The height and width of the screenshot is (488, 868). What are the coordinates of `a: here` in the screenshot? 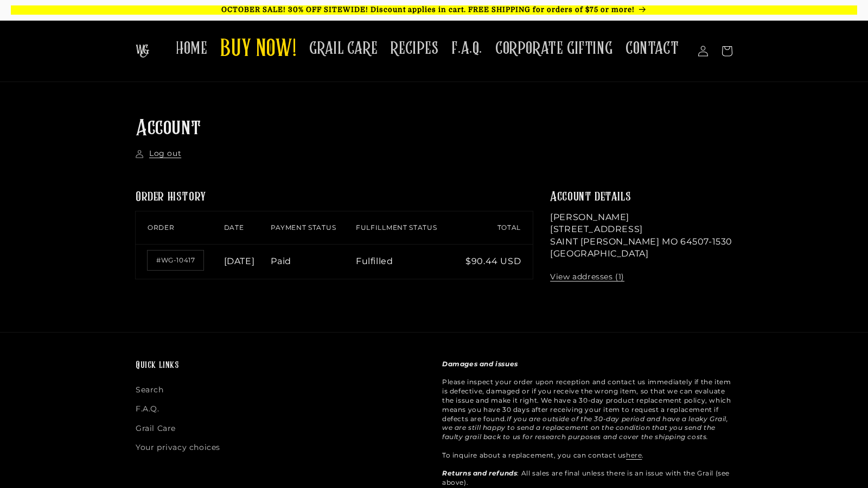 It's located at (633, 455).